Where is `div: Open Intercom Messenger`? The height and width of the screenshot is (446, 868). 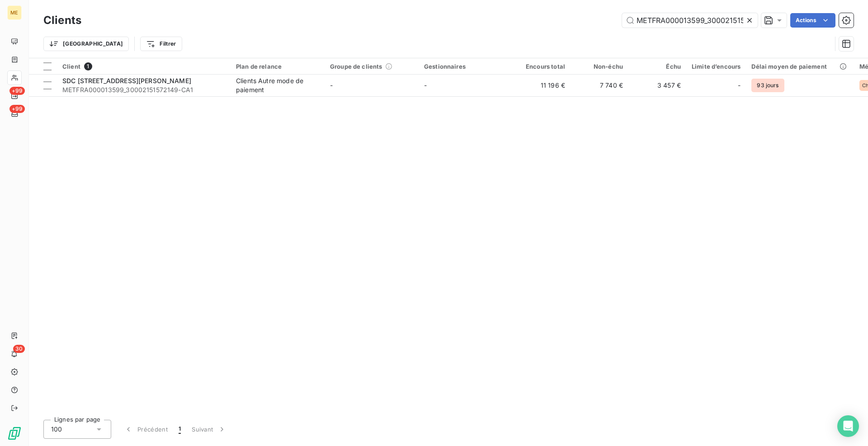
div: Open Intercom Messenger is located at coordinates (848, 426).